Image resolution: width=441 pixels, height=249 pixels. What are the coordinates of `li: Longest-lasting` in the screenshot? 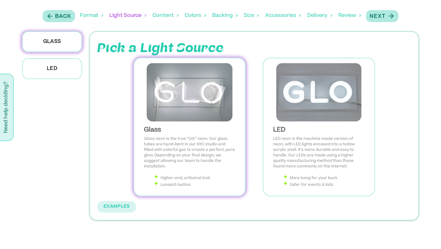 It's located at (195, 184).